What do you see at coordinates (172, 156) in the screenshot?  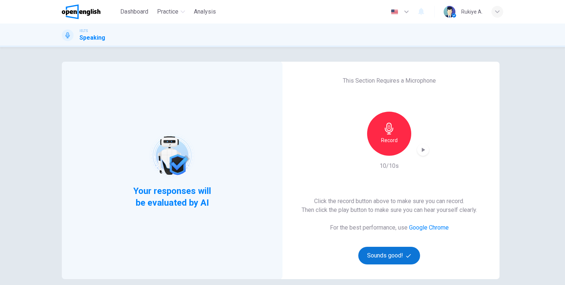 I see `img: robot icon` at bounding box center [172, 156].